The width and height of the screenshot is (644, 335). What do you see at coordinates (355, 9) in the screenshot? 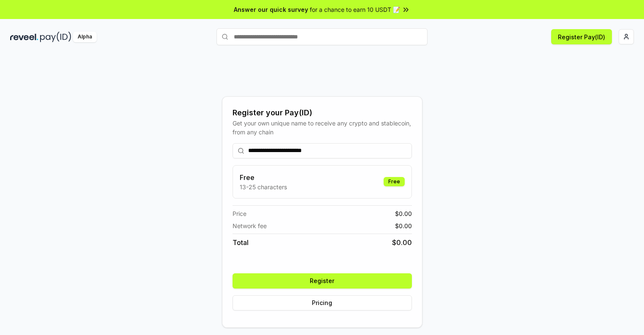
I see `span: for a chance to earn 10 USDT 📝` at bounding box center [355, 9].